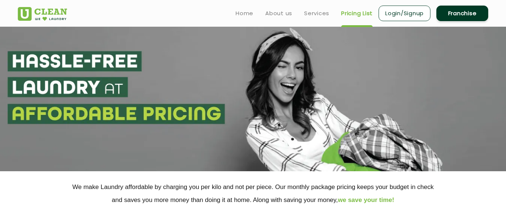  What do you see at coordinates (278, 13) in the screenshot?
I see `a: About us` at bounding box center [278, 13].